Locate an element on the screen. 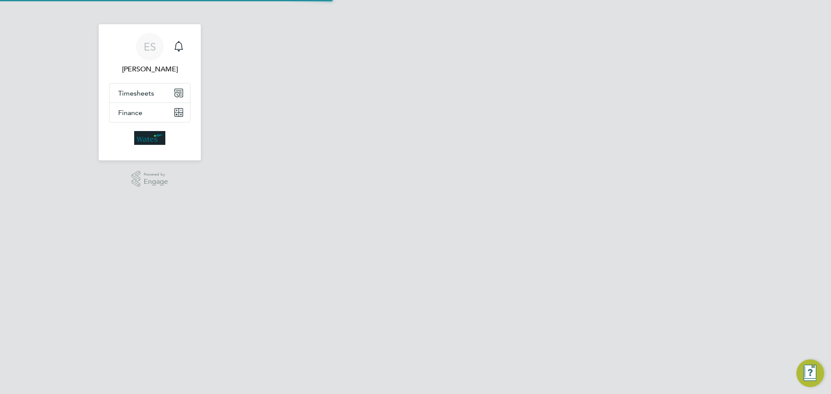 This screenshot has height=394, width=831. button: Timesheets is located at coordinates (150, 93).